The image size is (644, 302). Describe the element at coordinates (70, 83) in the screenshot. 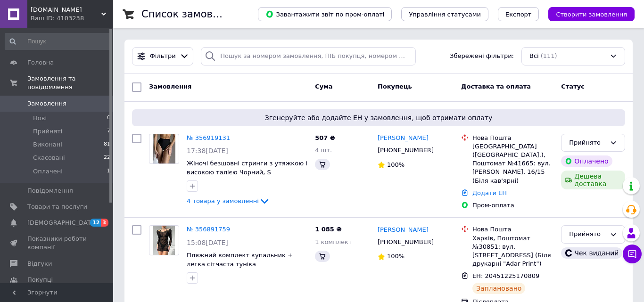

I see `span: Замовлення та повідомлення` at that location.